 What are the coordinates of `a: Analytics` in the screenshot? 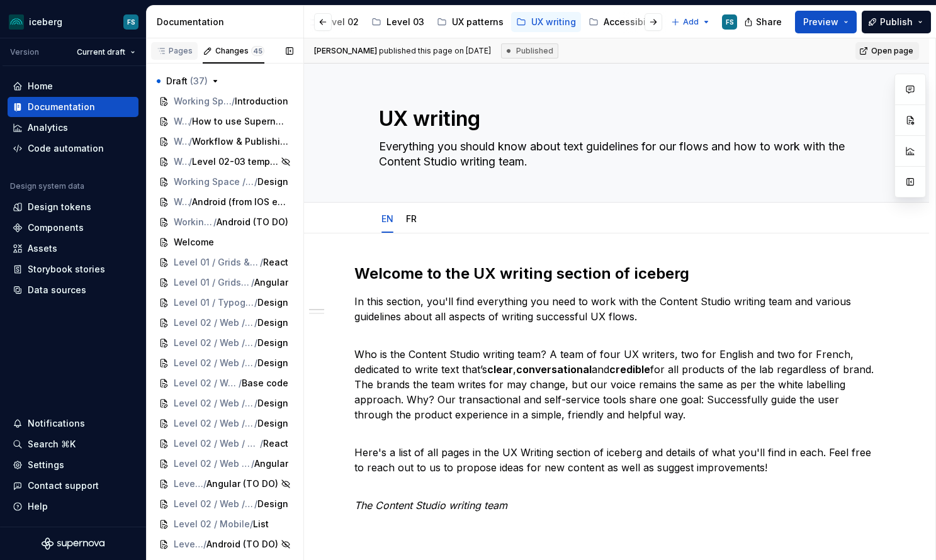 It's located at (73, 128).